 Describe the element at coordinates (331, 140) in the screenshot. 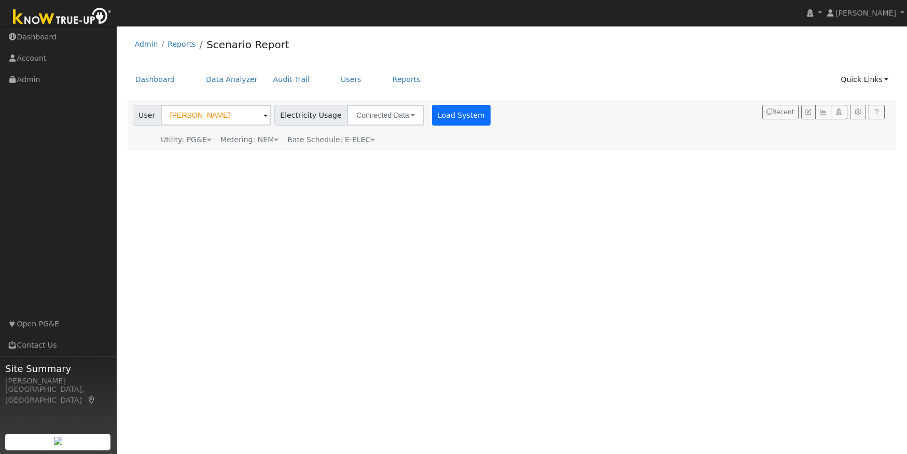

I see `span: Alias: None` at that location.